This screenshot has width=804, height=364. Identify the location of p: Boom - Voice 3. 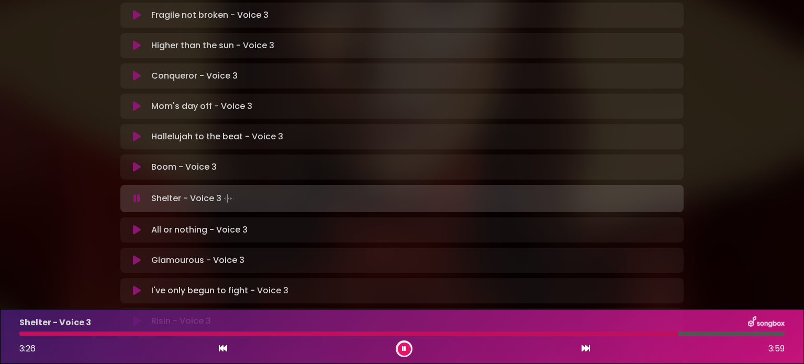
(184, 167).